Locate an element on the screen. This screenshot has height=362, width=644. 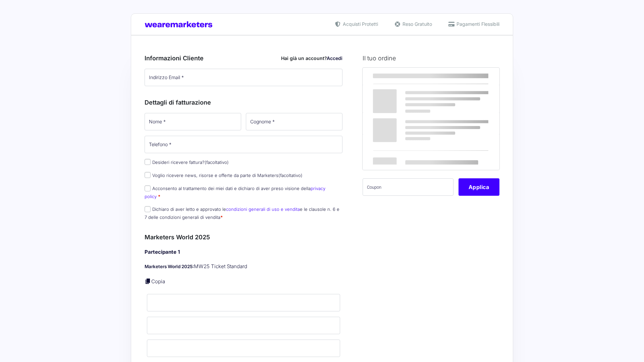
a: Copia i dettagli dell'acquirente is located at coordinates (148, 281).